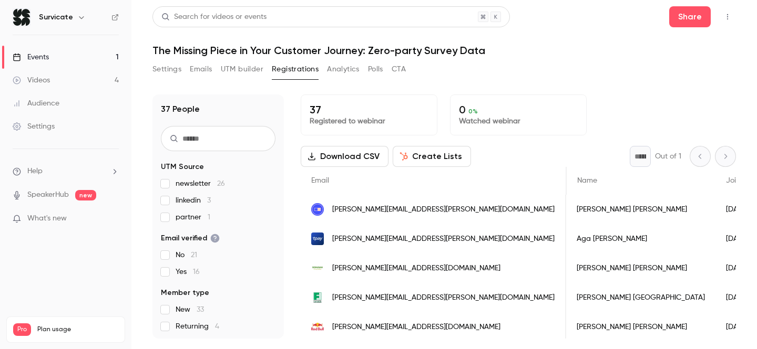 The image size is (757, 349). I want to click on div: Search for videos or events, so click(214, 17).